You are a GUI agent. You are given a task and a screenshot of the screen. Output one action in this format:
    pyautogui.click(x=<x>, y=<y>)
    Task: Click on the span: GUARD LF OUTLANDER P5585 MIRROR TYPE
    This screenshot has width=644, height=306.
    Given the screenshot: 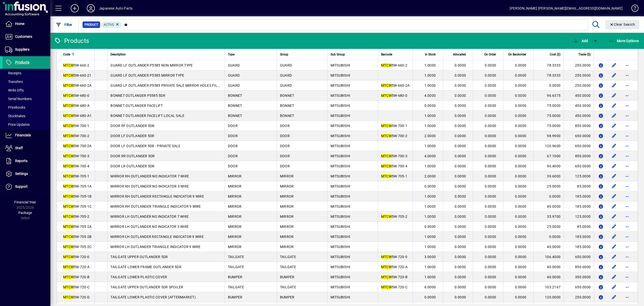 What is the action you would take?
    pyautogui.click(x=147, y=75)
    